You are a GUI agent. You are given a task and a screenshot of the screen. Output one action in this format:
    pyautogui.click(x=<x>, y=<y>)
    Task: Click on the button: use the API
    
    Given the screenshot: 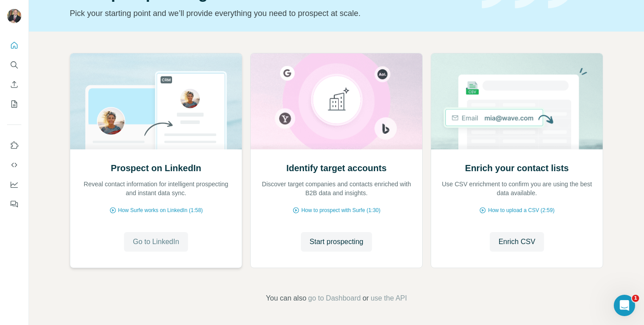 What is the action you would take?
    pyautogui.click(x=389, y=298)
    